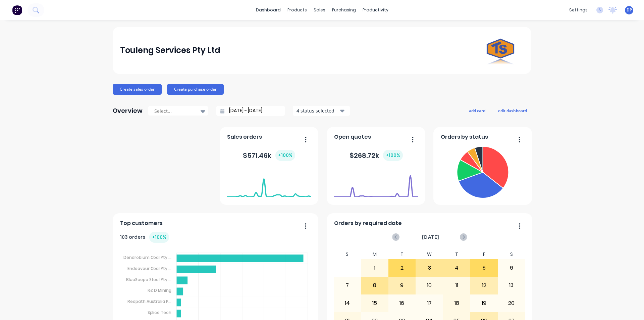 This screenshot has width=644, height=320. What do you see at coordinates (244, 137) in the screenshot?
I see `span: Sales orders` at bounding box center [244, 137].